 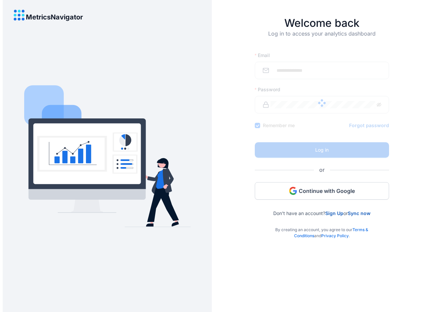 I want to click on a: Continue with Google, so click(x=322, y=191).